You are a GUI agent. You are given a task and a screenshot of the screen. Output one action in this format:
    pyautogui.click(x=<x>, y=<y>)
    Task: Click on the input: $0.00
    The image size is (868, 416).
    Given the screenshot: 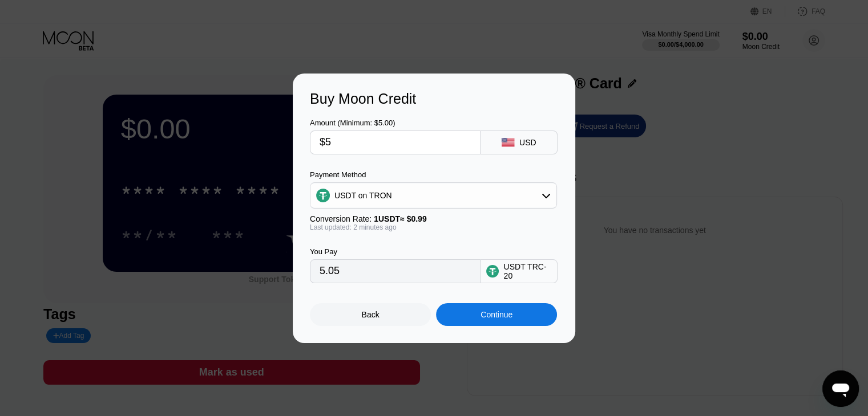 What is the action you would take?
    pyautogui.click(x=395, y=142)
    